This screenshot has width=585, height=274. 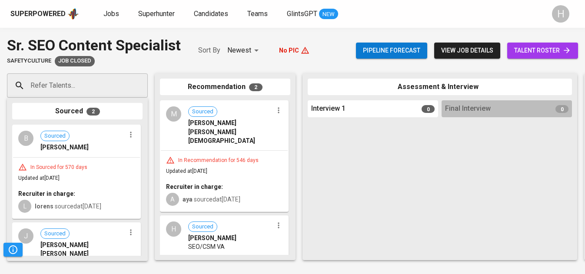 What do you see at coordinates (212, 14) in the screenshot?
I see `a: Candidates` at bounding box center [212, 14].